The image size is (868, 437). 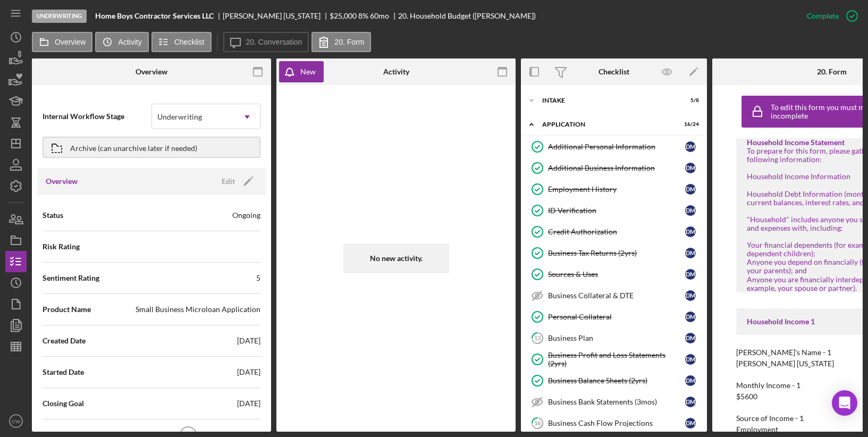 I want to click on a: Additional Personal InformationDM, so click(x=614, y=146).